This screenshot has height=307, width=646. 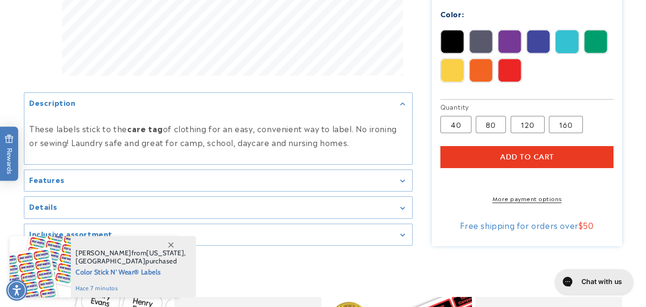 What do you see at coordinates (47, 179) in the screenshot?
I see `h2: Features` at bounding box center [47, 179].